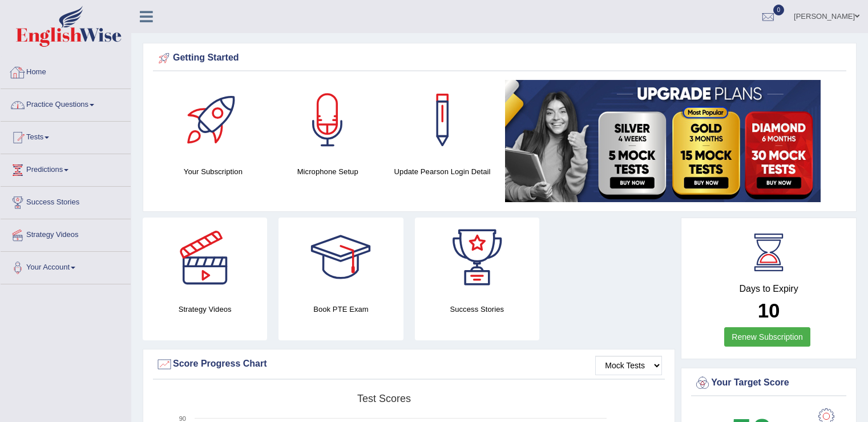  Describe the element at coordinates (65, 234) in the screenshot. I see `a: Strategy Videos` at that location.